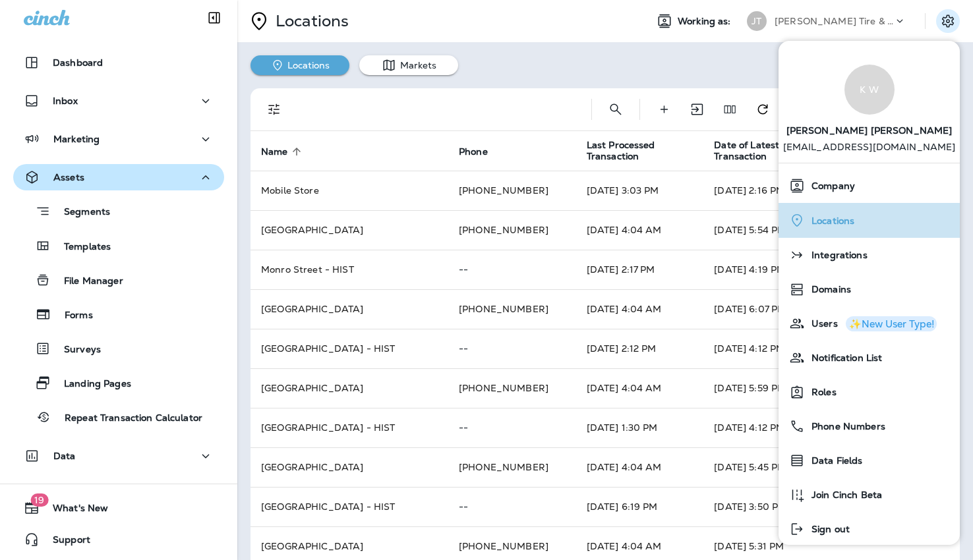 This screenshot has width=973, height=560. Describe the element at coordinates (869, 358) in the screenshot. I see `button: Notification List` at that location.